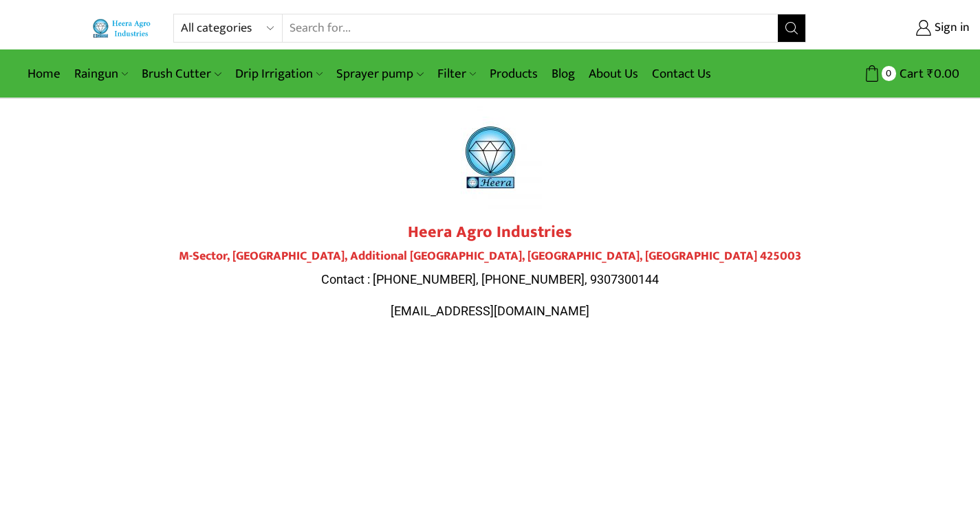  What do you see at coordinates (490, 233) in the screenshot?
I see `strong: Heera Agro Industries` at bounding box center [490, 233].